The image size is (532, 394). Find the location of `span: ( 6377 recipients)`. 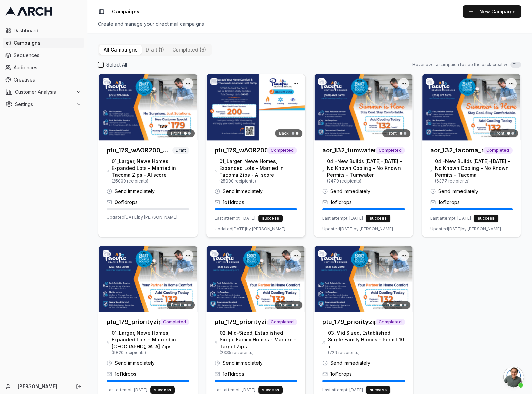

span: ( 6377 recipients) is located at coordinates (474, 181).